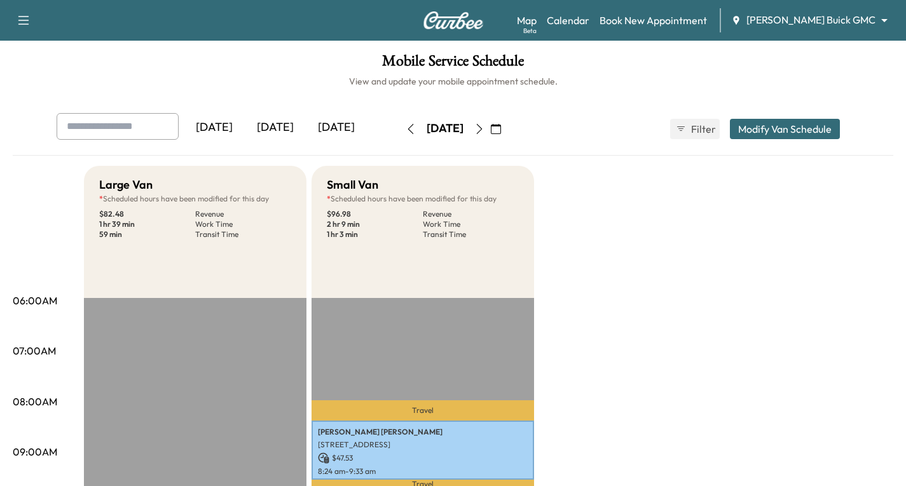 This screenshot has height=486, width=906. Describe the element at coordinates (35, 301) in the screenshot. I see `p: 06:00AM` at that location.